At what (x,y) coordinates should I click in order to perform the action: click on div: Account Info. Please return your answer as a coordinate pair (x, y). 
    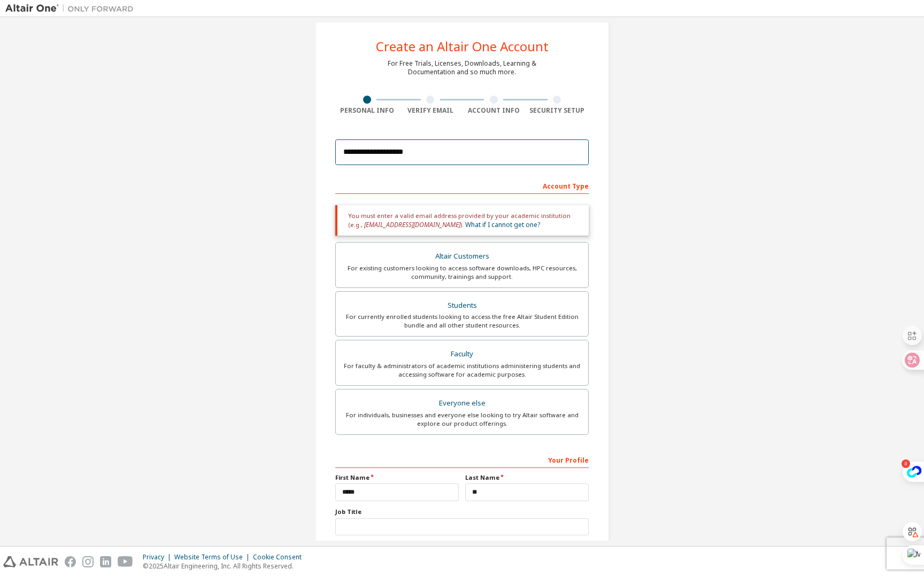
    Looking at the image, I should click on (493, 111).